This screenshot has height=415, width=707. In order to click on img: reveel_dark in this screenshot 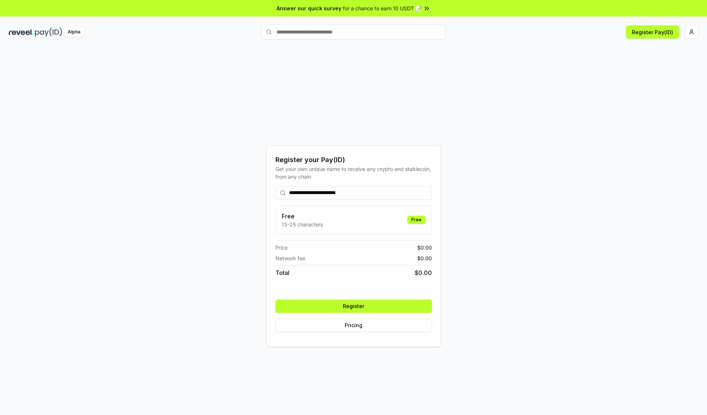, I will do `click(21, 32)`.